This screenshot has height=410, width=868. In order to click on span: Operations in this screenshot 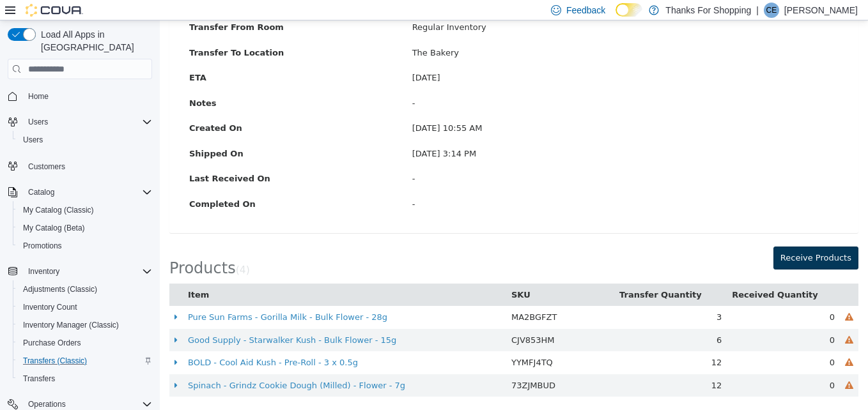, I will do `click(47, 405)`.